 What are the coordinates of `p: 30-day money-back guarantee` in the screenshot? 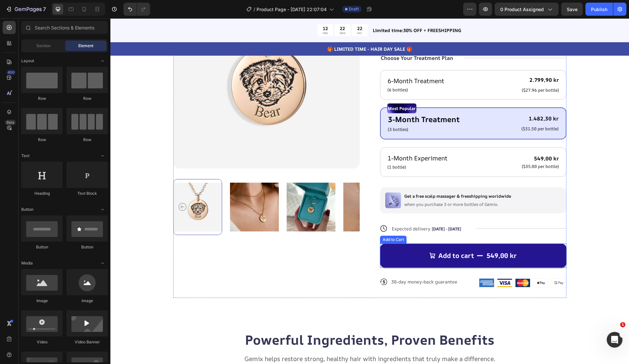 It's located at (314, 264).